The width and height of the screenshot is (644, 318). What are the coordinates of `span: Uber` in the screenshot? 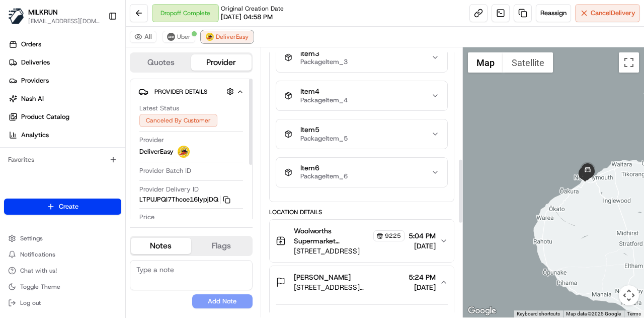 It's located at (184, 36).